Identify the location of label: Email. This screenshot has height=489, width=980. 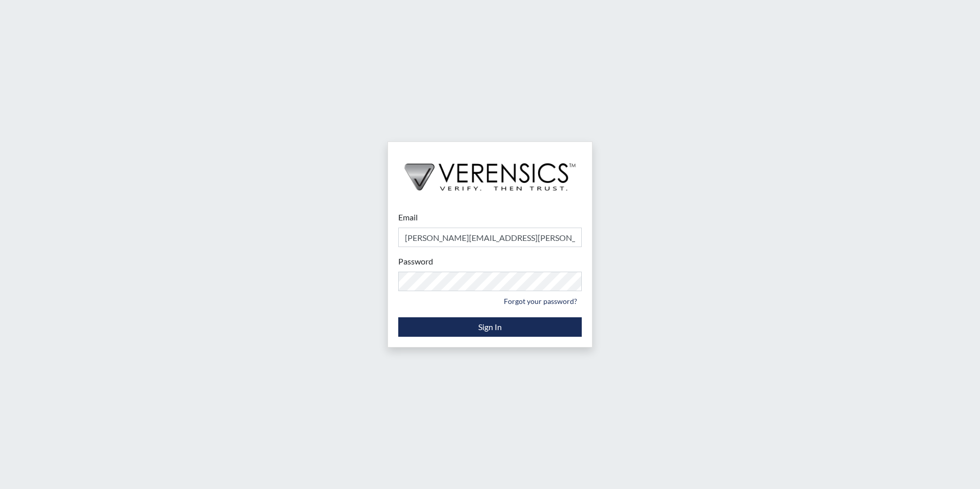
(408, 217).